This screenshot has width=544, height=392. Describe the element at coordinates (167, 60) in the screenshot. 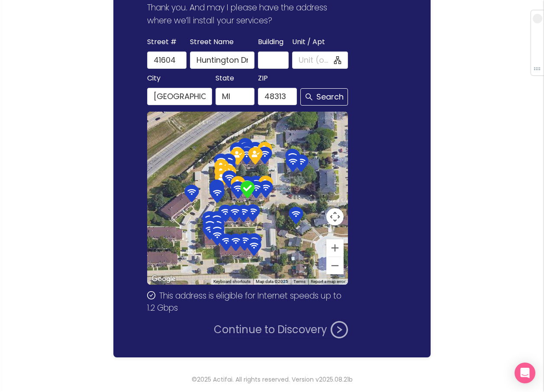

I see `input: 41604` at that location.